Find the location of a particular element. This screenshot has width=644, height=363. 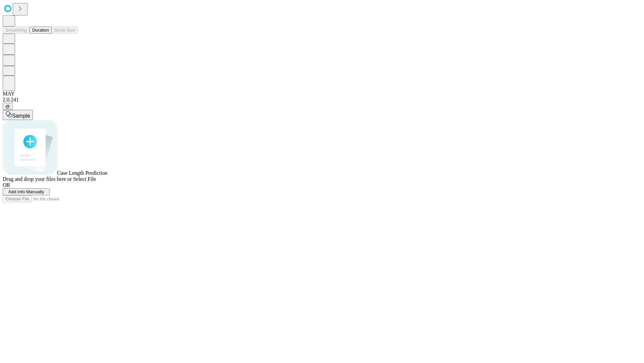

span: OR is located at coordinates (6, 185).